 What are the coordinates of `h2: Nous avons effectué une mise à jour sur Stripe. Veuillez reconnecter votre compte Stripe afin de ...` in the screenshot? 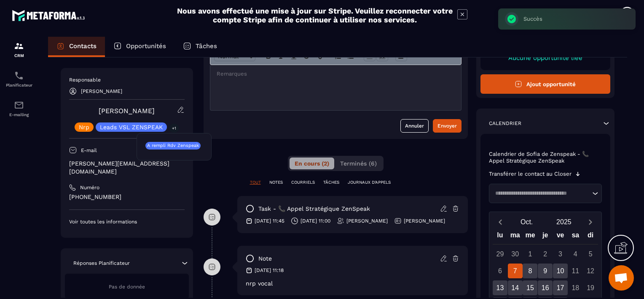 It's located at (314, 15).